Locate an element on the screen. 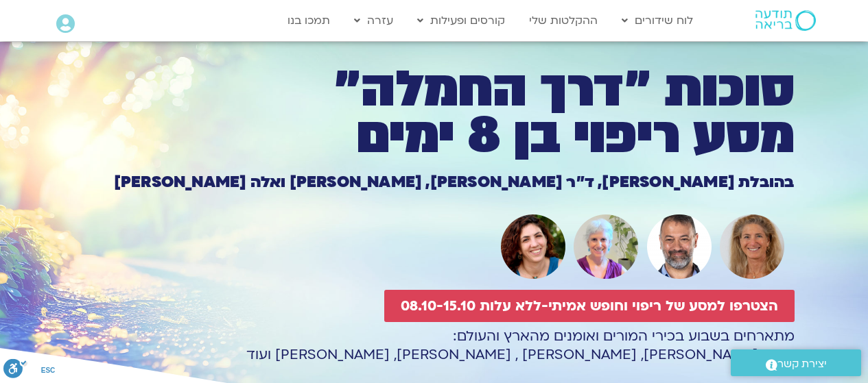 This screenshot has height=383, width=868. a: יצירת קשר is located at coordinates (796, 363).